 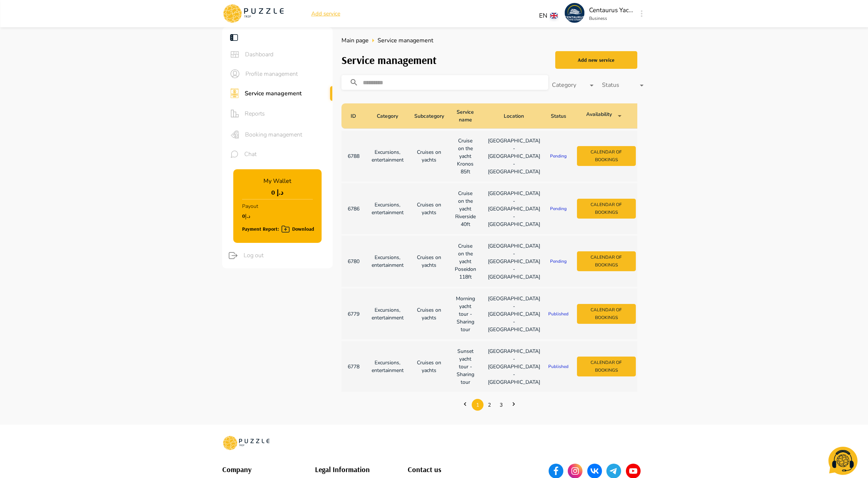 I want to click on span: Profile management, so click(x=286, y=74).